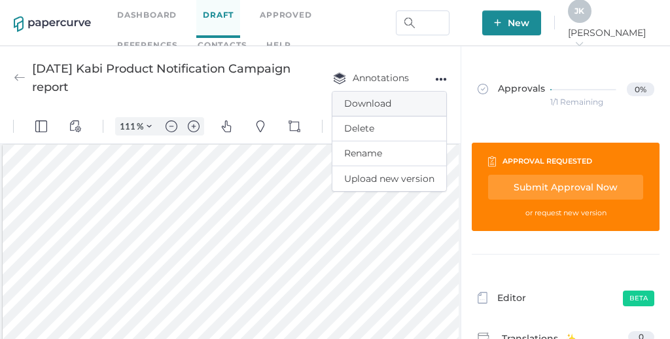 Image resolution: width=670 pixels, height=339 pixels. Describe the element at coordinates (441, 17) in the screenshot. I see `img: default-magnifying-glass.svg` at that location.